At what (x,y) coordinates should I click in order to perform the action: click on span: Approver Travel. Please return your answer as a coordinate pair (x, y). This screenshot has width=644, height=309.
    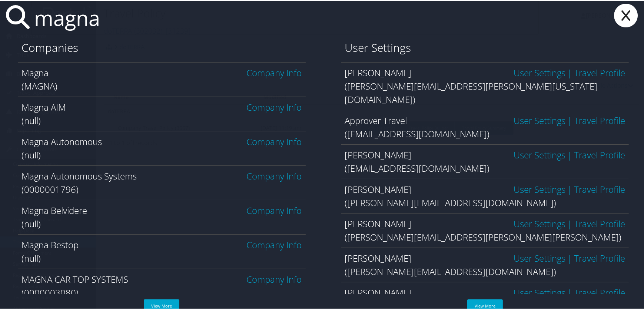
    Looking at the image, I should click on (376, 120).